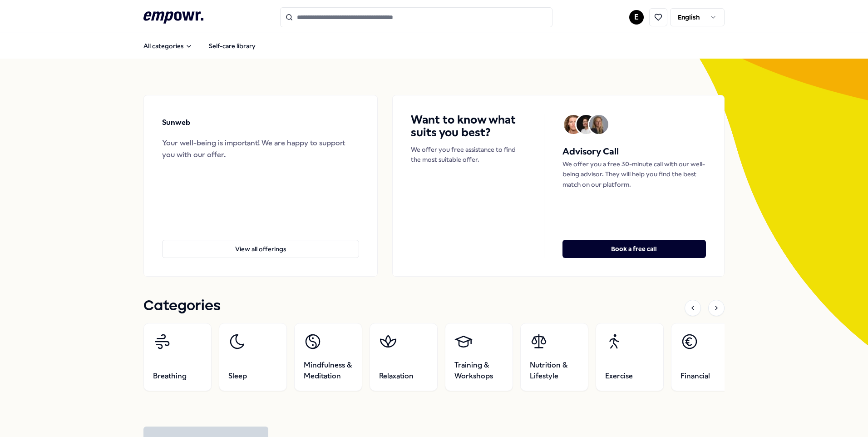  I want to click on a: Relaxation, so click(403, 357).